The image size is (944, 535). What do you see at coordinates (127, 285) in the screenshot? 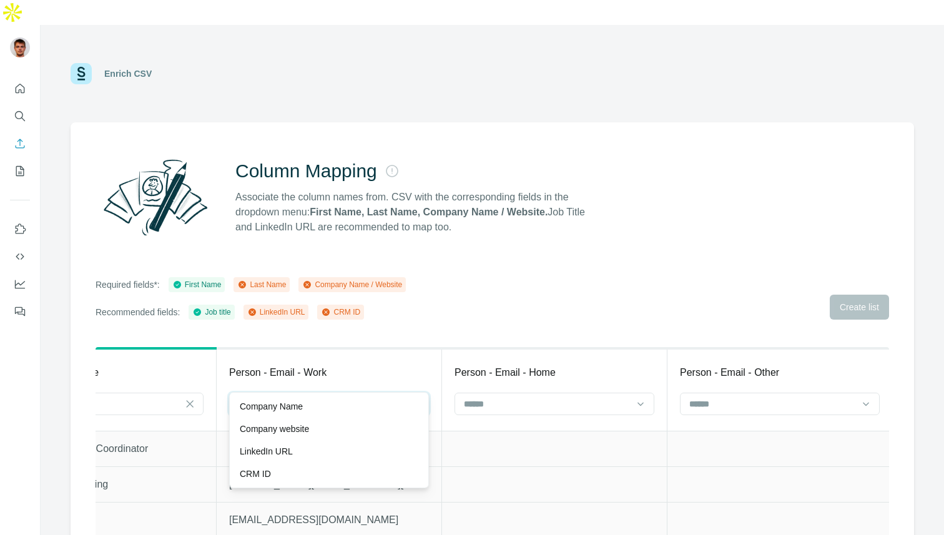
I see `p: Required fields*:` at bounding box center [127, 285].